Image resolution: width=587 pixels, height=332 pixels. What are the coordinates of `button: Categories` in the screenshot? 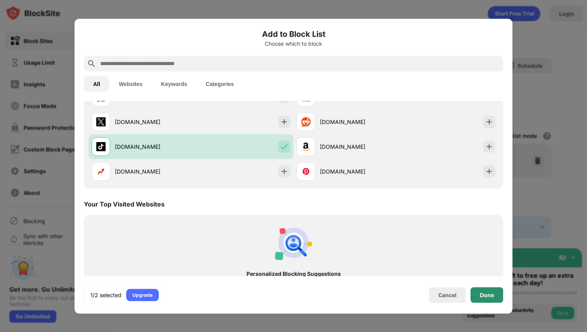 It's located at (220, 84).